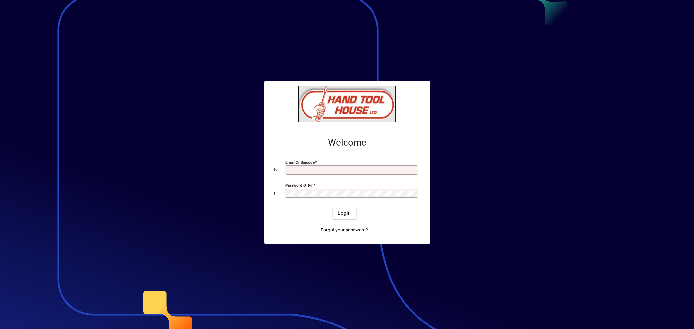 The height and width of the screenshot is (329, 694). I want to click on mat-label: Password or Pin, so click(299, 185).